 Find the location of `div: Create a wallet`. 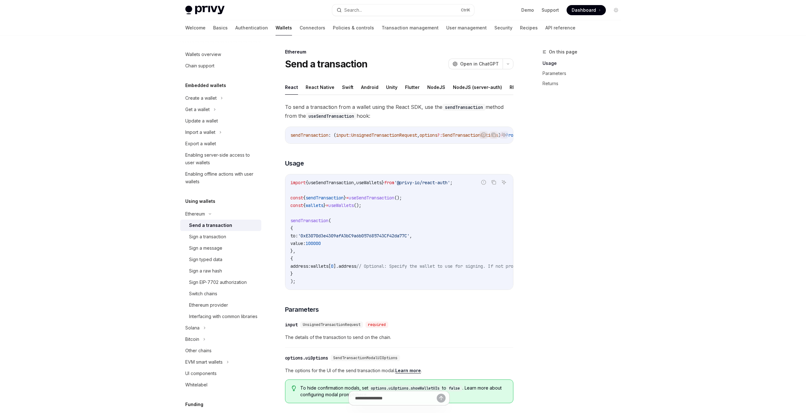

div: Create a wallet is located at coordinates (201, 98).